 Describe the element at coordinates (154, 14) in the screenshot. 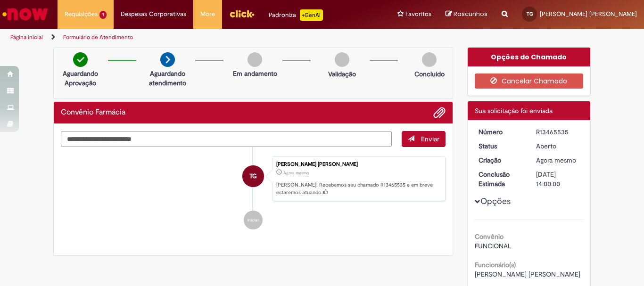

I see `span: Despesas Corporativas` at that location.